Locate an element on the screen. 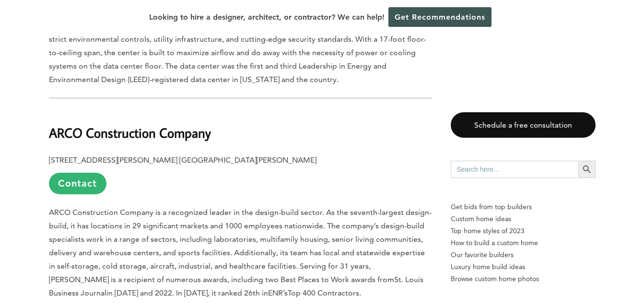 The image size is (644, 308). a: Browse custom home photos is located at coordinates (523, 279).